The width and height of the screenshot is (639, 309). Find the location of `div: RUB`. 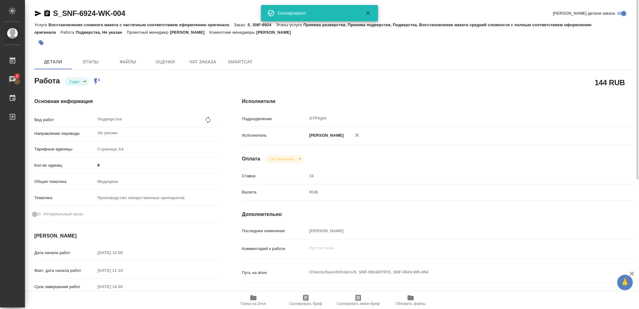

div: RUB is located at coordinates (453, 192).